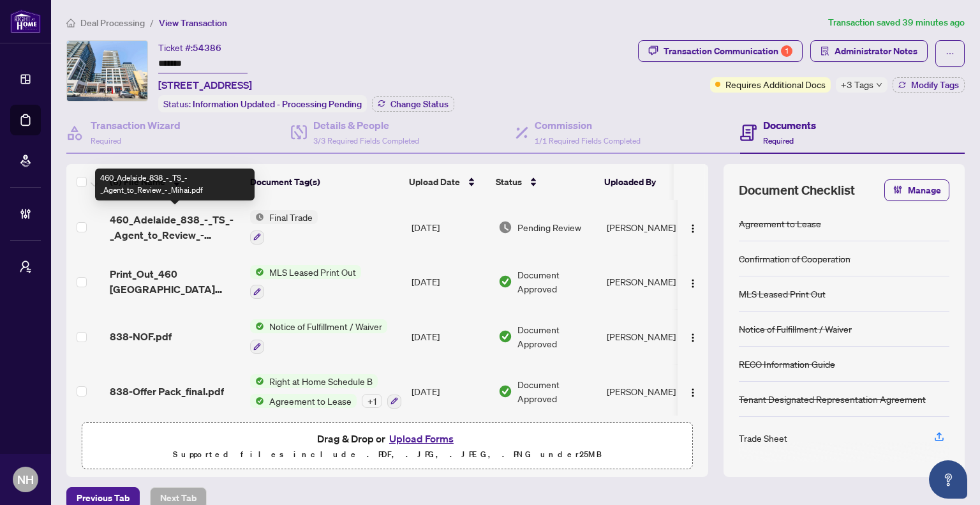 Image resolution: width=980 pixels, height=505 pixels. What do you see at coordinates (310, 401) in the screenshot?
I see `span: Agreement to Lease` at bounding box center [310, 401].